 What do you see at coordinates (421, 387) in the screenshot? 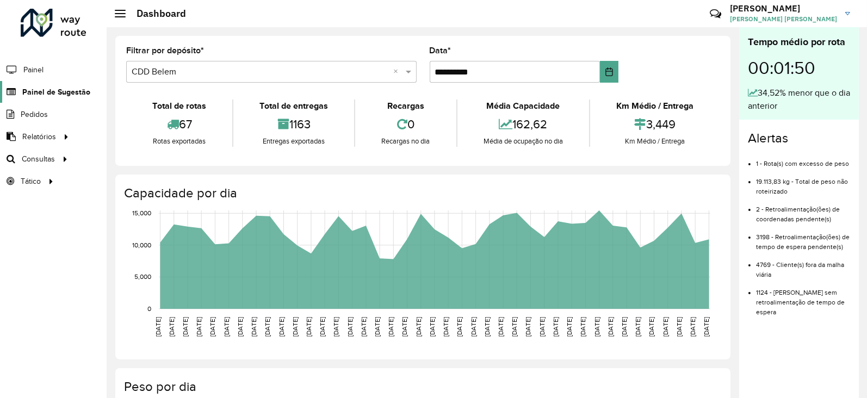
I see `h4: Peso por dia` at bounding box center [421, 387].